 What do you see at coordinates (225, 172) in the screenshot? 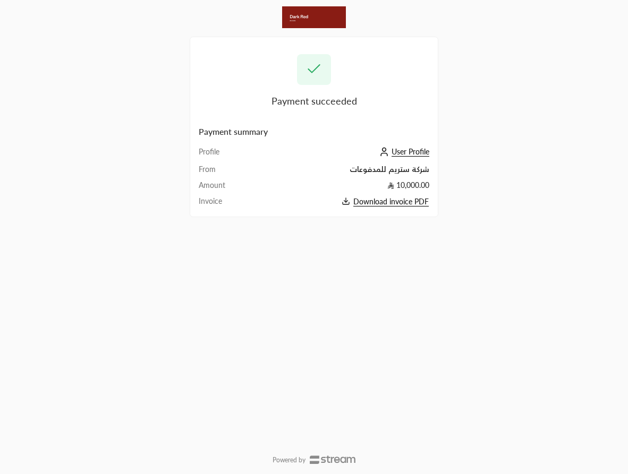
I see `td: From` at bounding box center [225, 172].